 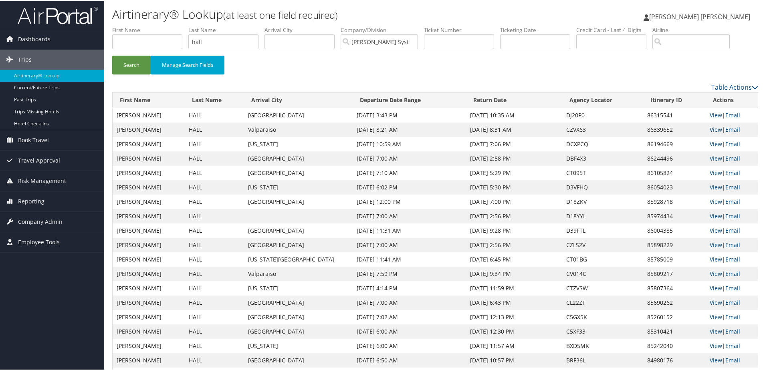 I want to click on td: 85785009, so click(x=674, y=259).